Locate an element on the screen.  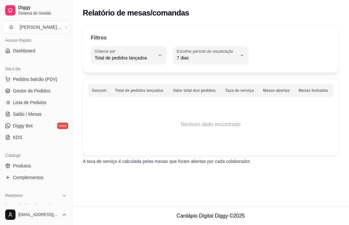
div: Catálogo is located at coordinates (36, 155).